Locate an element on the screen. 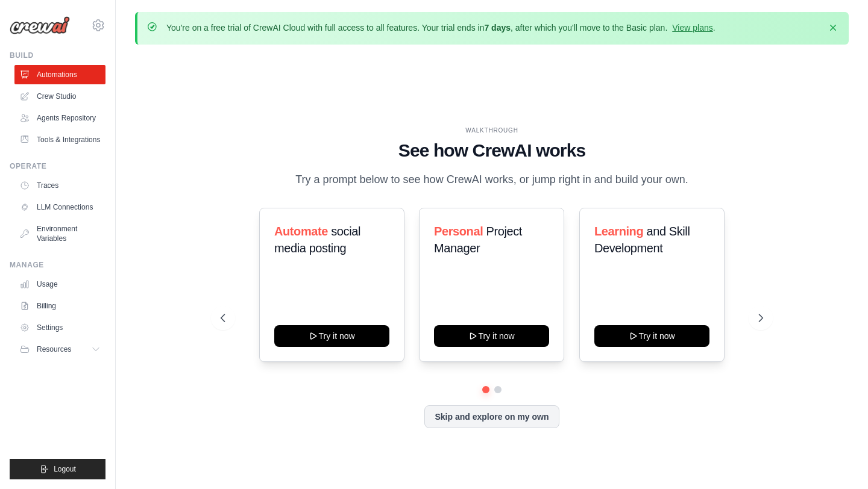  button: Skip and explore on my own is located at coordinates (491, 417).